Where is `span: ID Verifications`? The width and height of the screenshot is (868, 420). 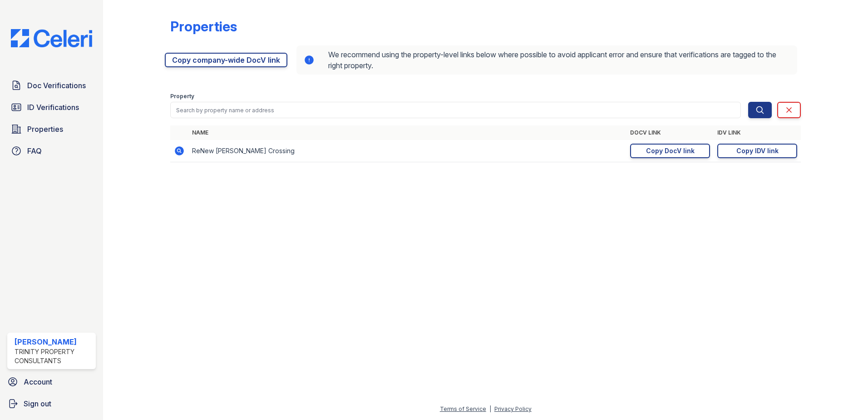
span: ID Verifications is located at coordinates (53, 107).